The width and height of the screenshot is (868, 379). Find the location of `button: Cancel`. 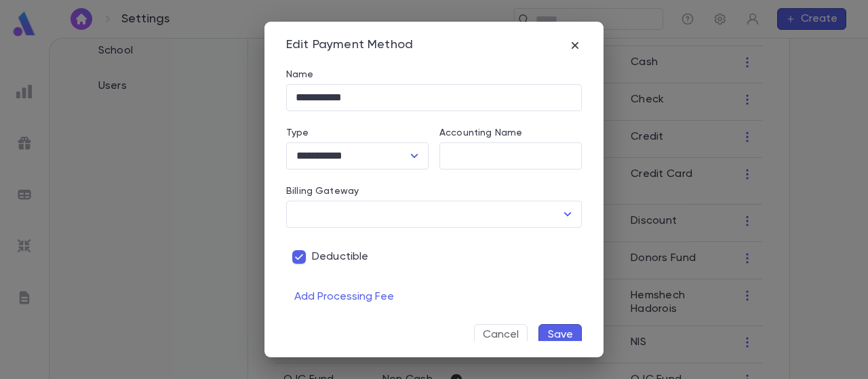

button: Cancel is located at coordinates (500, 335).